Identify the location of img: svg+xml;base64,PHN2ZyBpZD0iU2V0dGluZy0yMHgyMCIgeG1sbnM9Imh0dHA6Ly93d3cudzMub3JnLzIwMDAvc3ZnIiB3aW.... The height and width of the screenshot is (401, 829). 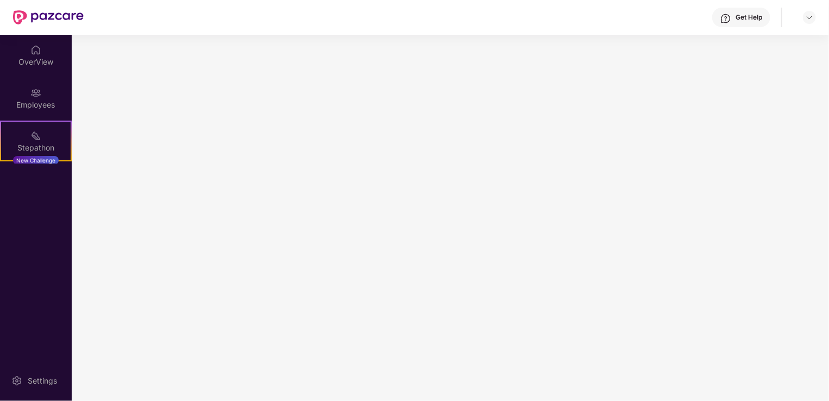
(17, 381).